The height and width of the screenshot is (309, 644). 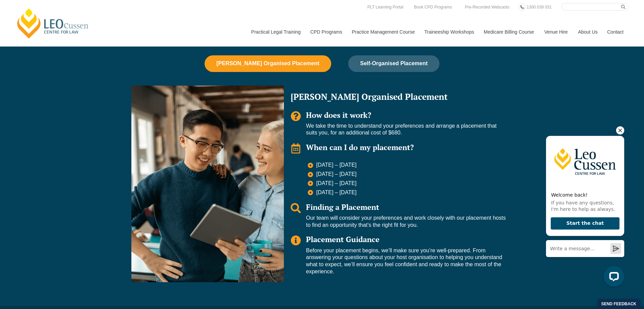 I want to click on span: 1300 039 031, so click(x=539, y=7).